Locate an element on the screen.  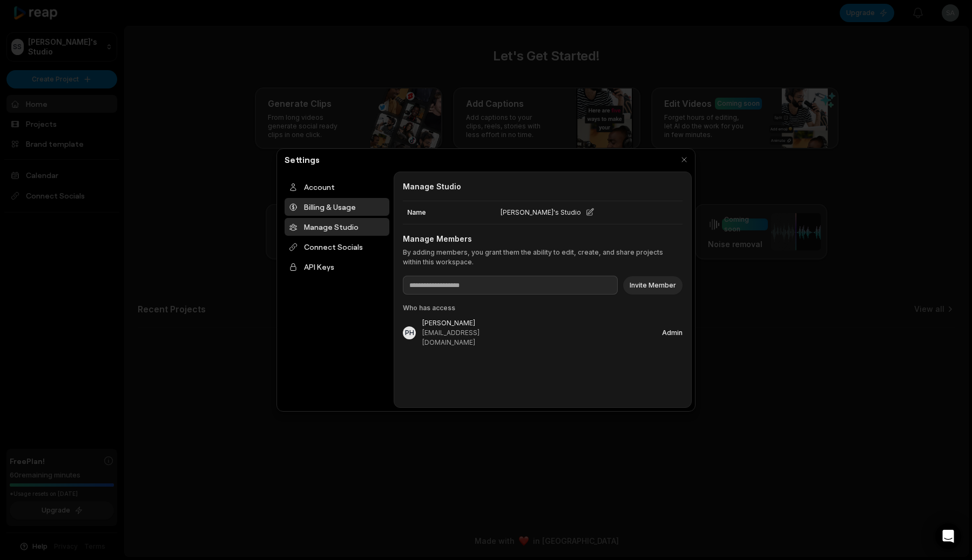
p: By adding members, you grant them the ability to edit, create, and share projects within this wor... is located at coordinates (543, 257).